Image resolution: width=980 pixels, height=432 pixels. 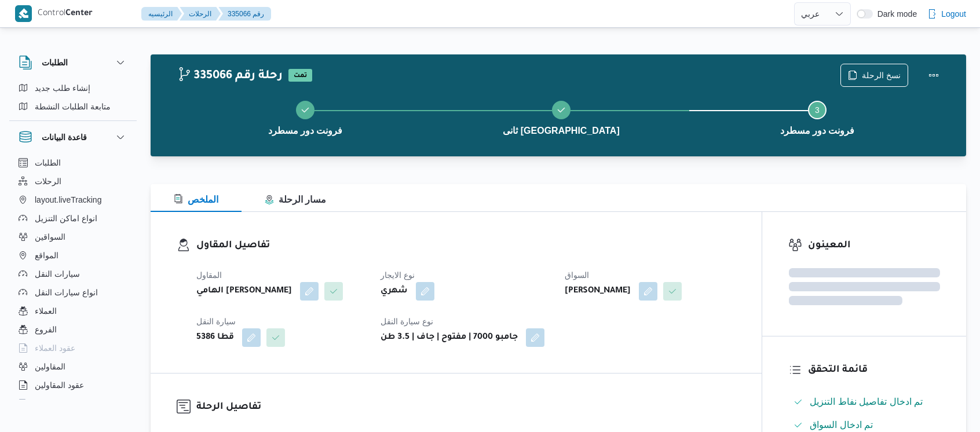 What do you see at coordinates (73, 311) in the screenshot?
I see `button: العملاء` at bounding box center [73, 311].